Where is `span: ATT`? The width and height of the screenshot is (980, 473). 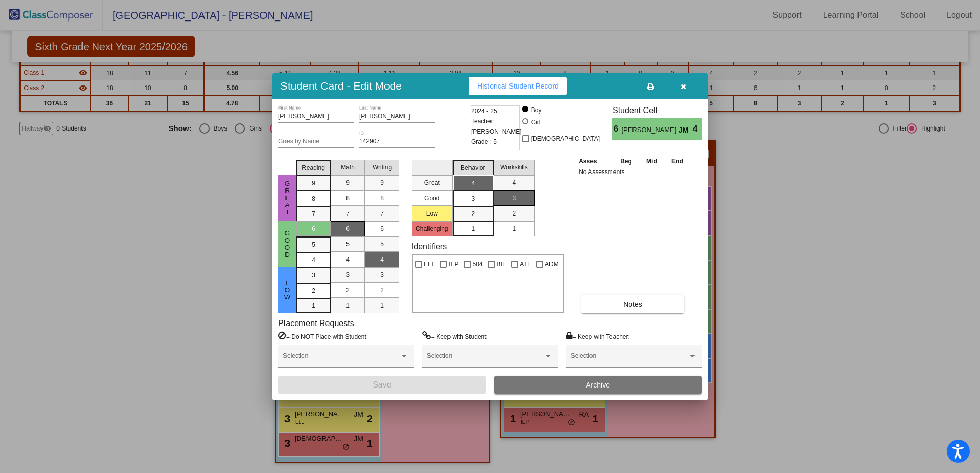 span: ATT is located at coordinates (525, 264).